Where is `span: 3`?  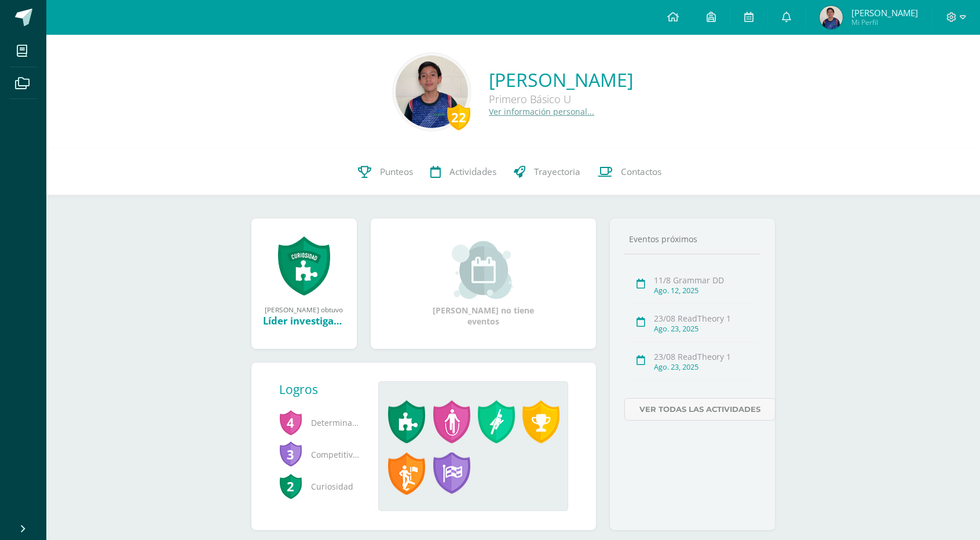
span: 3 is located at coordinates (290, 454).